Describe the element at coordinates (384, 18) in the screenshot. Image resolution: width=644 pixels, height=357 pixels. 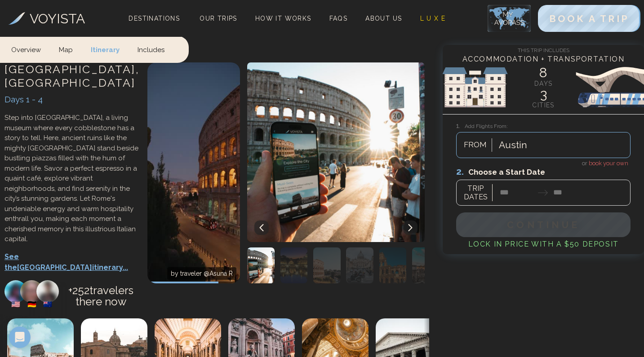
I see `a: About Us` at that location.